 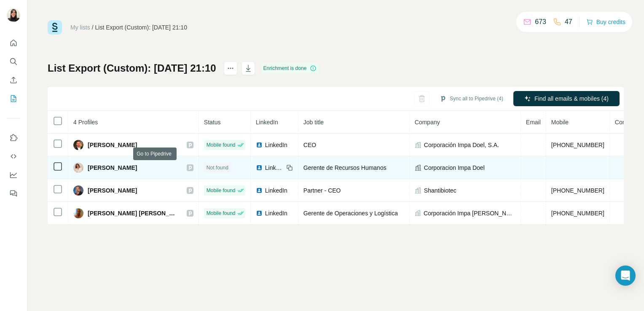 I want to click on a: My lists, so click(x=80, y=27).